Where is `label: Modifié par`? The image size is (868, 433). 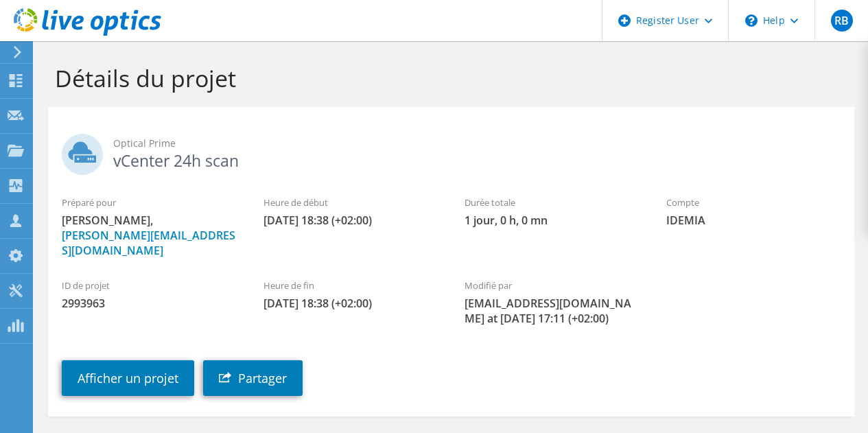 label: Modifié par is located at coordinates (552, 285).